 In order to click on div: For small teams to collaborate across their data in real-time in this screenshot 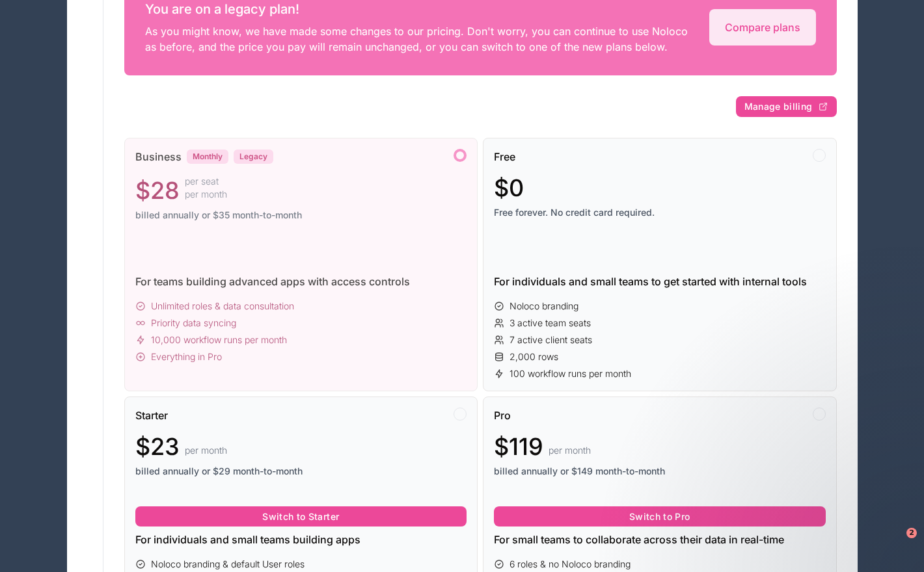, I will do `click(660, 540)`.